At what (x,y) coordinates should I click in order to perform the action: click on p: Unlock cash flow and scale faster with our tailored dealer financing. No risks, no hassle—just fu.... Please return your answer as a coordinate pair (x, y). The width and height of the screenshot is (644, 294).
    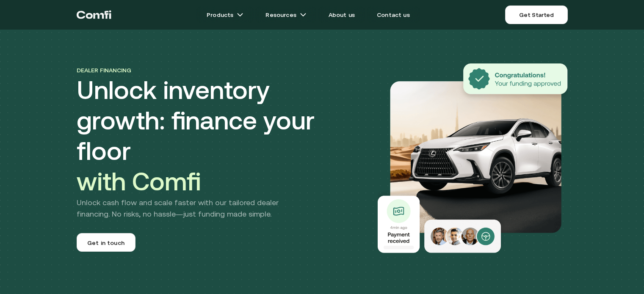
    Looking at the image, I should click on (192, 208).